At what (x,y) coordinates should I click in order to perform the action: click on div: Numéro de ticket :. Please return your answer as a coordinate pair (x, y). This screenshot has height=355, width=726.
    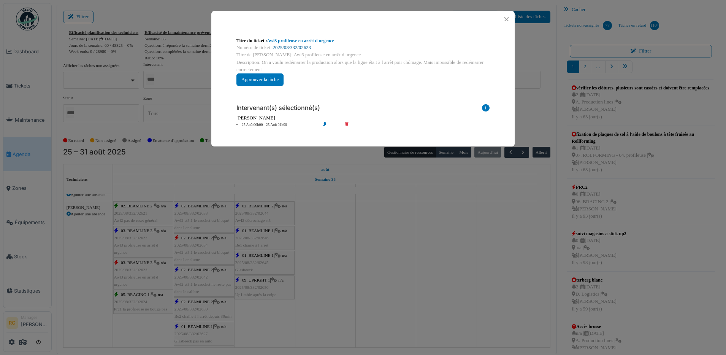
    Looking at the image, I should click on (363, 48).